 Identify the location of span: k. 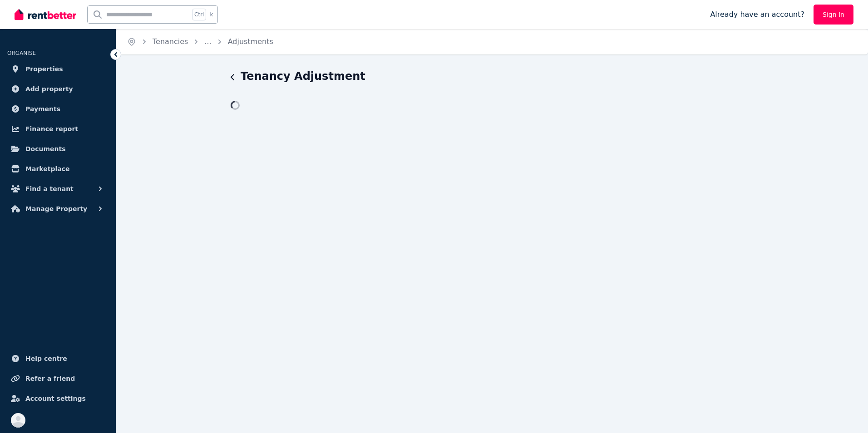
(211, 14).